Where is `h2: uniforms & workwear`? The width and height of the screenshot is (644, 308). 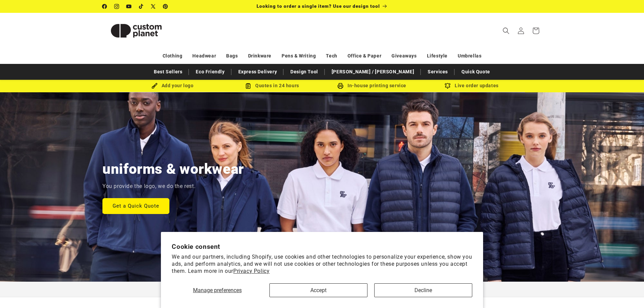 h2: uniforms & workwear is located at coordinates (173, 169).